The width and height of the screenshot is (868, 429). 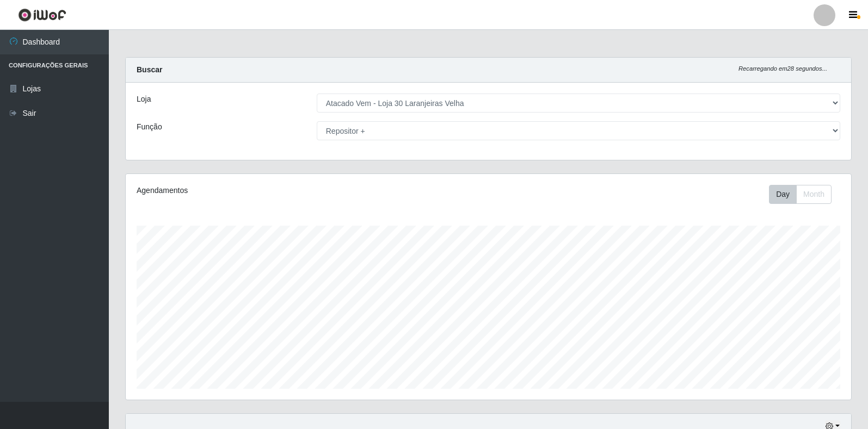 I want to click on label: Função, so click(x=149, y=127).